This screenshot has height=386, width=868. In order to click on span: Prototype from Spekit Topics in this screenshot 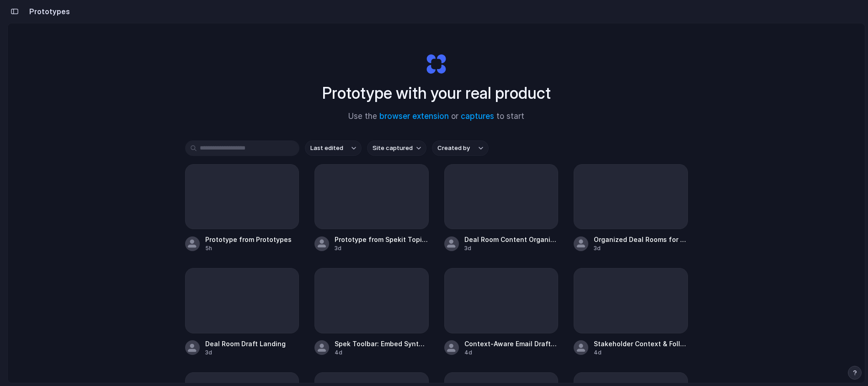, I will do `click(381, 239)`.